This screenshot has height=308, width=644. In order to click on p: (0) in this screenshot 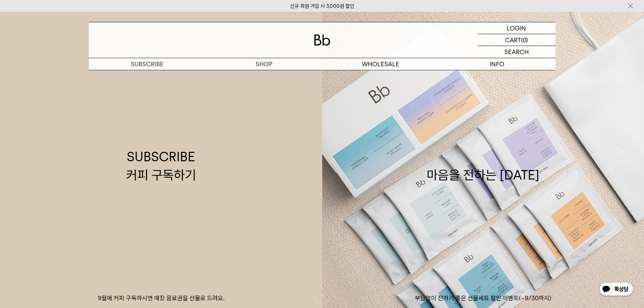, I will do `click(524, 40)`.